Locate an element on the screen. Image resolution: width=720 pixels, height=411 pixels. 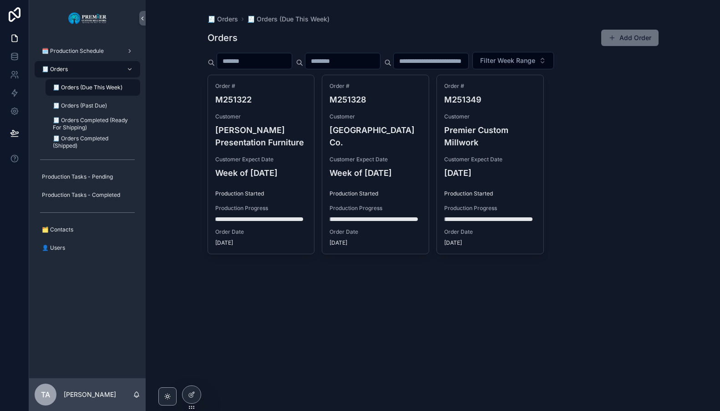
span: 🧾 Orders Completed (Ready For Shipping) is located at coordinates (92, 124).